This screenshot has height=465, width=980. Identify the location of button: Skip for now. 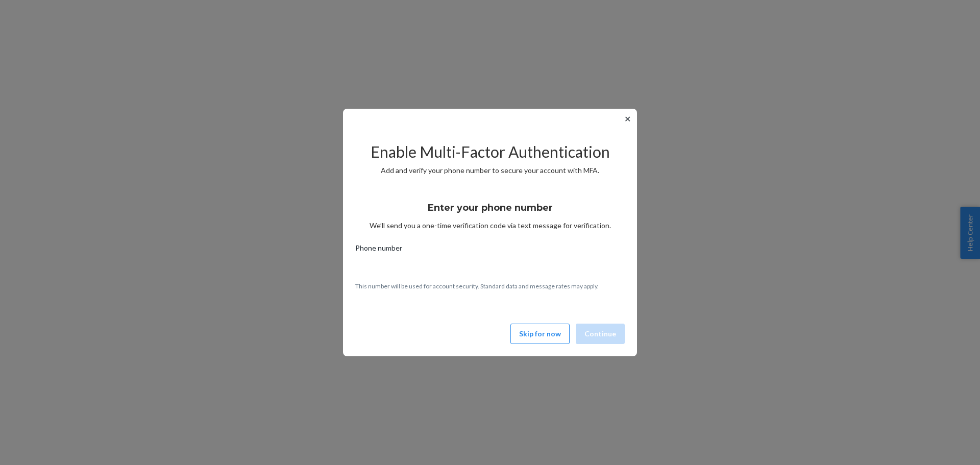
(540, 334).